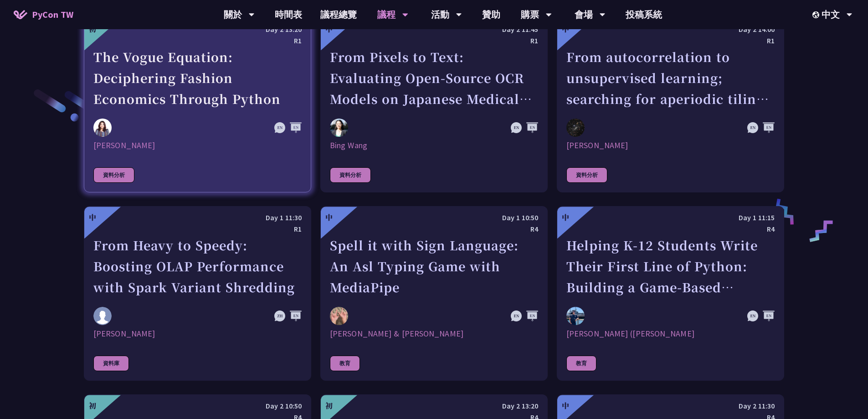  Describe the element at coordinates (670, 218) in the screenshot. I see `div: Day 1 11:15` at that location.